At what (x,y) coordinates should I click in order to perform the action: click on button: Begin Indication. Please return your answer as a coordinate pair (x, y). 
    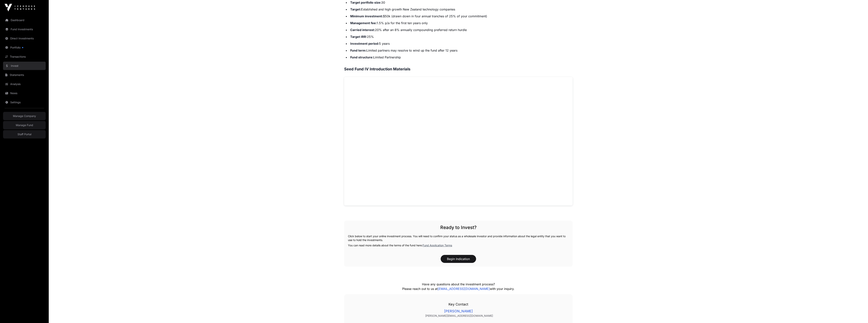
    Looking at the image, I should click on (458, 259).